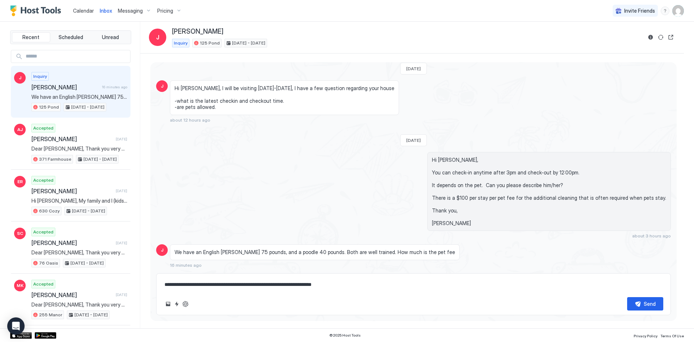 Image resolution: width=694 pixels, height=342 pixels. What do you see at coordinates (48, 263) in the screenshot?
I see `span: 76 Oasis` at bounding box center [48, 263].